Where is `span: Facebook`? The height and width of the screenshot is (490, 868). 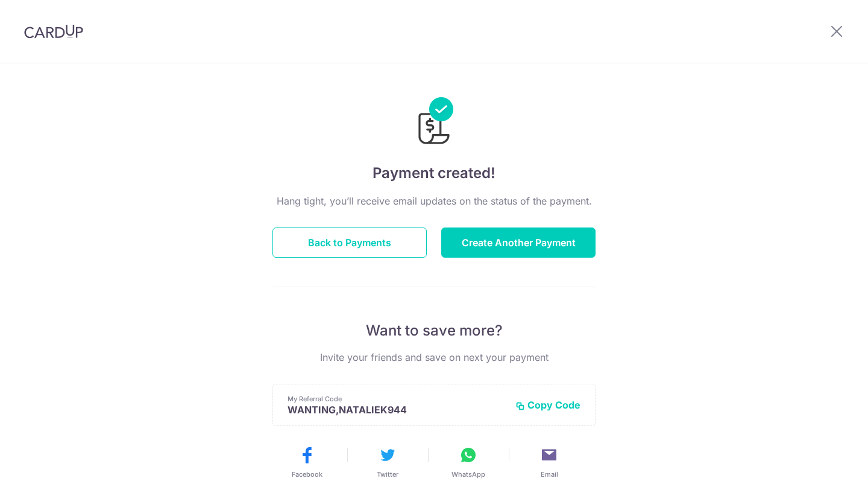 span: Facebook is located at coordinates (307, 474).